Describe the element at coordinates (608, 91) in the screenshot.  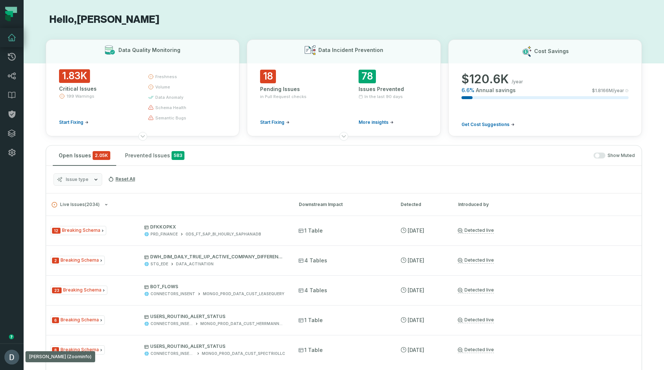
I see `span: $ 1.8166M /year` at that location.